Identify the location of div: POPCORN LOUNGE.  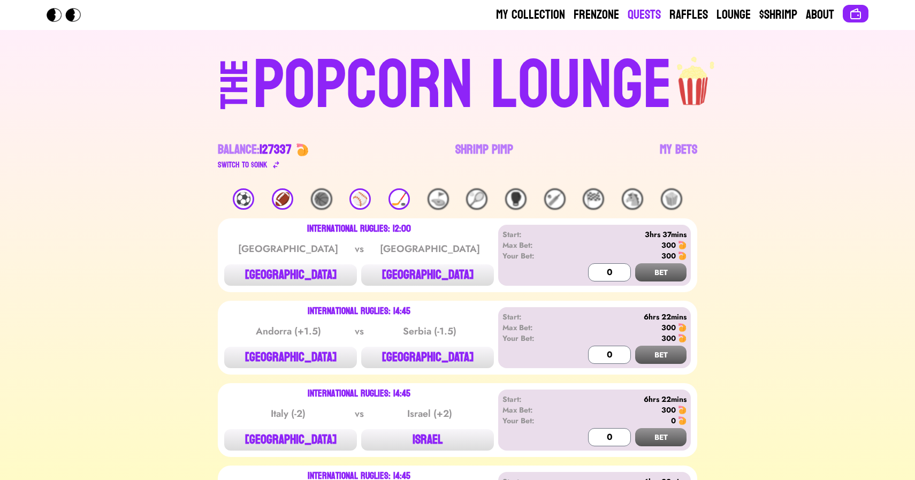
(462, 86).